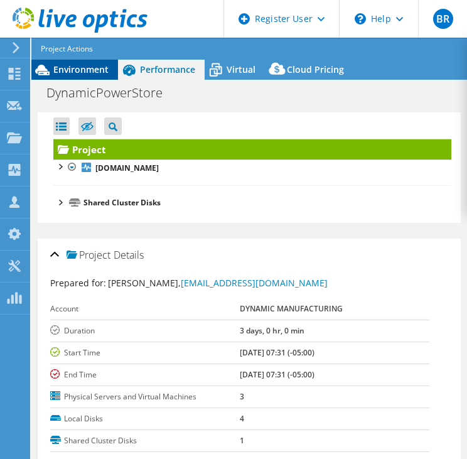 The height and width of the screenshot is (459, 467). Describe the element at coordinates (145, 375) in the screenshot. I see `label: End Time` at that location.